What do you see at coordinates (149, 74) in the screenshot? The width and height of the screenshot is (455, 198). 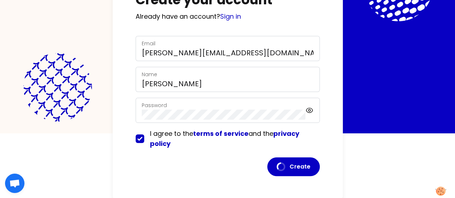 I see `label: Name` at bounding box center [149, 74].